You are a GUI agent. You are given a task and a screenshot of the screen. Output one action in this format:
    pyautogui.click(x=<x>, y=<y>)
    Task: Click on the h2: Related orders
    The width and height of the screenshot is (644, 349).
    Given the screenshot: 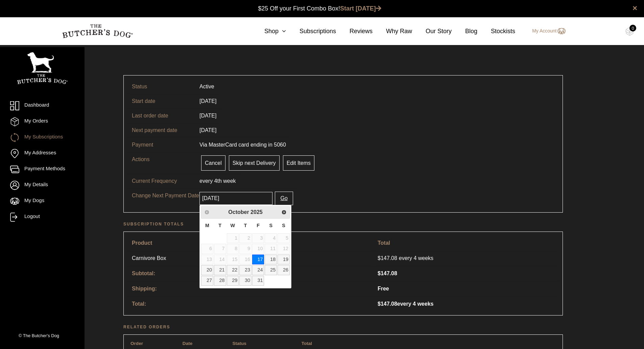 What is the action you would take?
    pyautogui.click(x=343, y=327)
    